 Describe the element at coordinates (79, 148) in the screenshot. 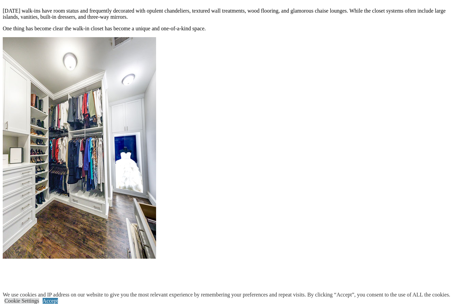

I see `img: white walk-in showcases wedding gown` at that location.